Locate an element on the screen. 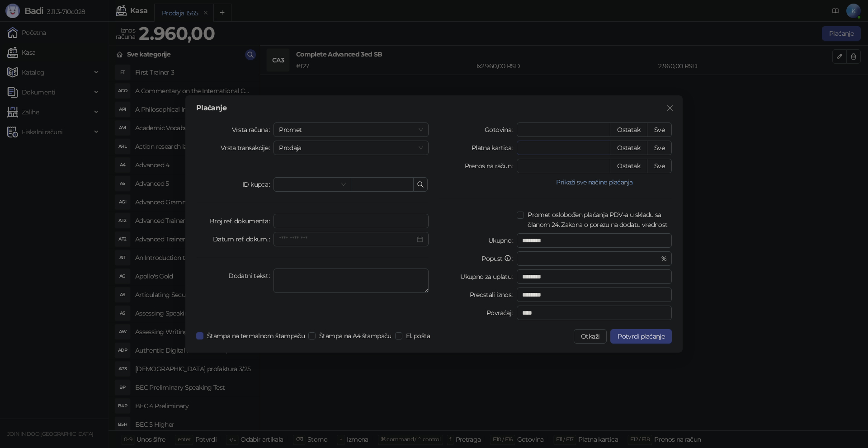  label: Povraćaj is located at coordinates (501, 313).